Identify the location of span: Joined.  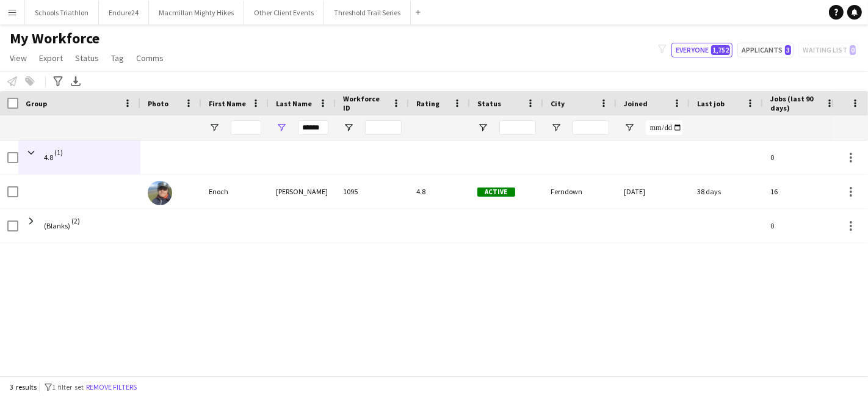
(635, 103).